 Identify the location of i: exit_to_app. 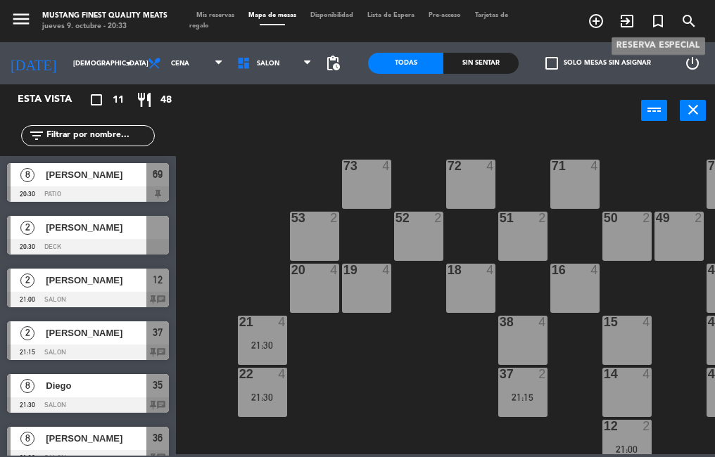
(627, 21).